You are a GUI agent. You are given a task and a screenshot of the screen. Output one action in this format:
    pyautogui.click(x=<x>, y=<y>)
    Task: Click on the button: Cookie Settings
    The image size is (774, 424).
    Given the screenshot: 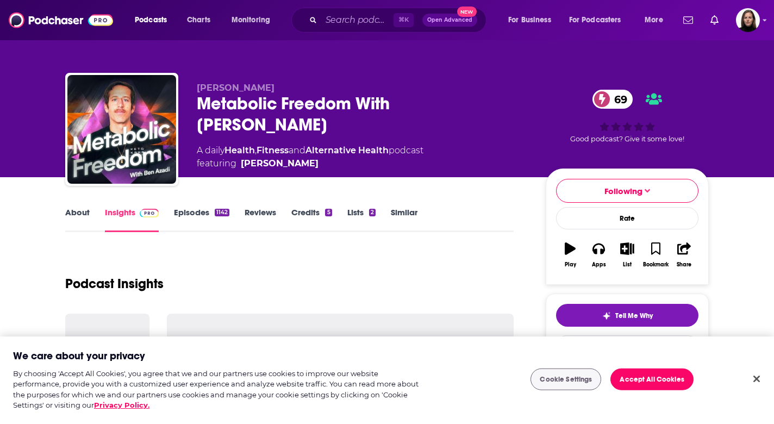 What is the action you would take?
    pyautogui.click(x=566, y=379)
    